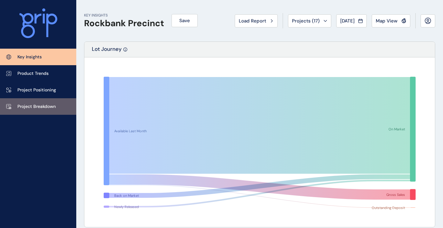 The image size is (443, 228). Describe the element at coordinates (30, 57) in the screenshot. I see `p: Key Insights` at that location.